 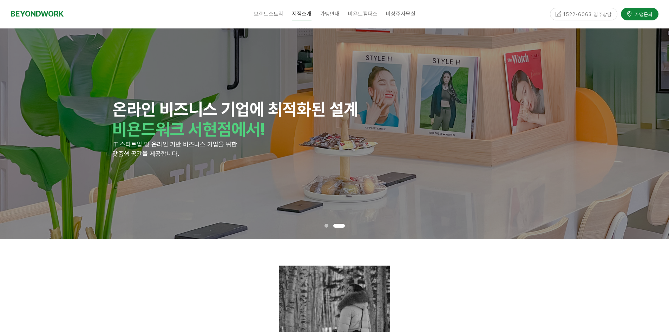 What do you see at coordinates (330, 14) in the screenshot?
I see `a: 가맹안내` at bounding box center [330, 14].